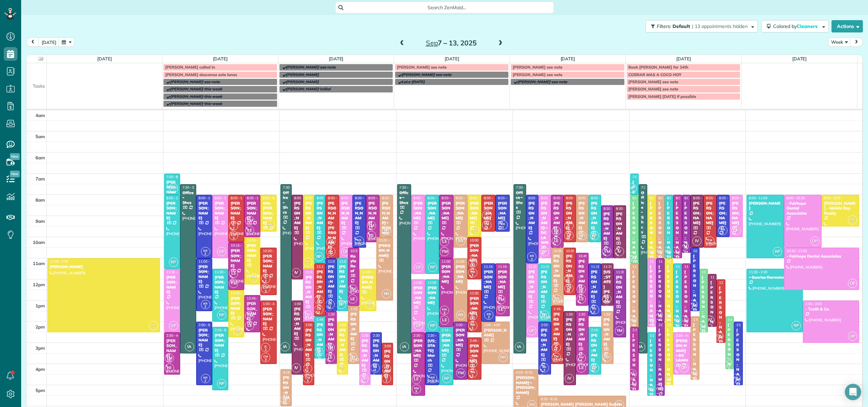 This screenshot has height=407, width=868. Describe the element at coordinates (371, 272) in the screenshot. I see `span: 11:30 - 1:30` at that location.